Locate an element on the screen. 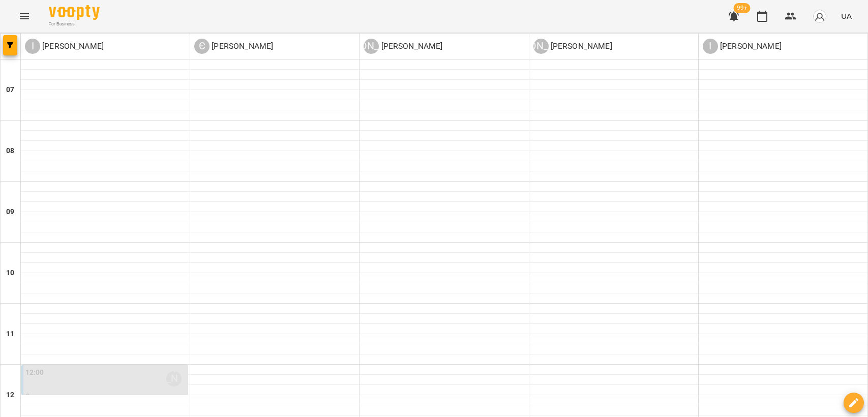 This screenshot has height=417, width=868. p: 0 is located at coordinates (106, 396).